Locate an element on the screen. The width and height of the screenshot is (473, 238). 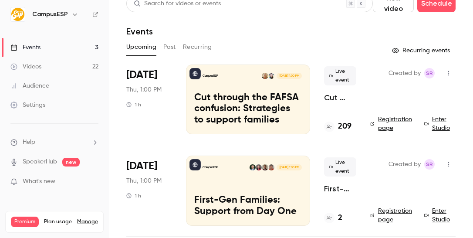
a: 2 is located at coordinates (333, 218).